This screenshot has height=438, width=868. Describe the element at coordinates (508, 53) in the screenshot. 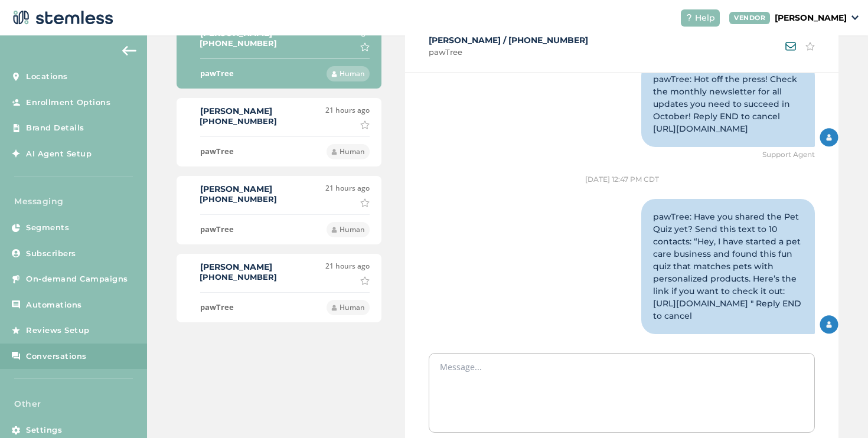

I see `span: pawTree` at that location.